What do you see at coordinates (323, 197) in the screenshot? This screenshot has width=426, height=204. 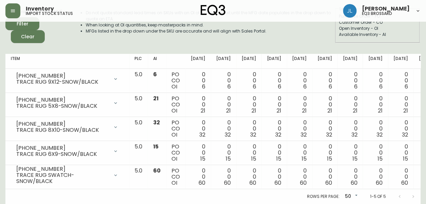 I see `p: Rows per page:` at bounding box center [323, 197].